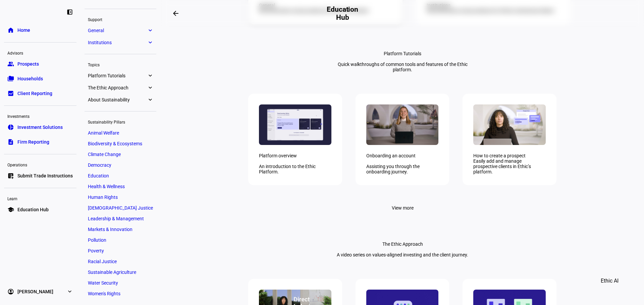 The image size is (644, 305). I want to click on span: Home, so click(24, 30).